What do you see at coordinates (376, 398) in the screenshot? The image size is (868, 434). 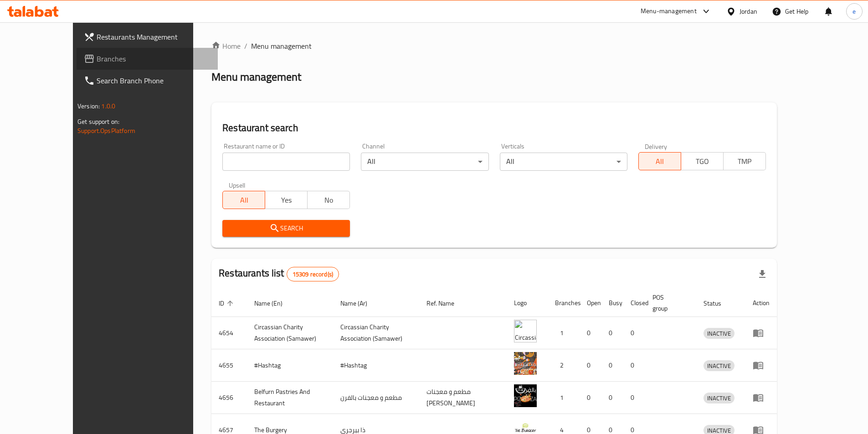 I see `td: مطعم و معجنات بالفرن` at bounding box center [376, 398].